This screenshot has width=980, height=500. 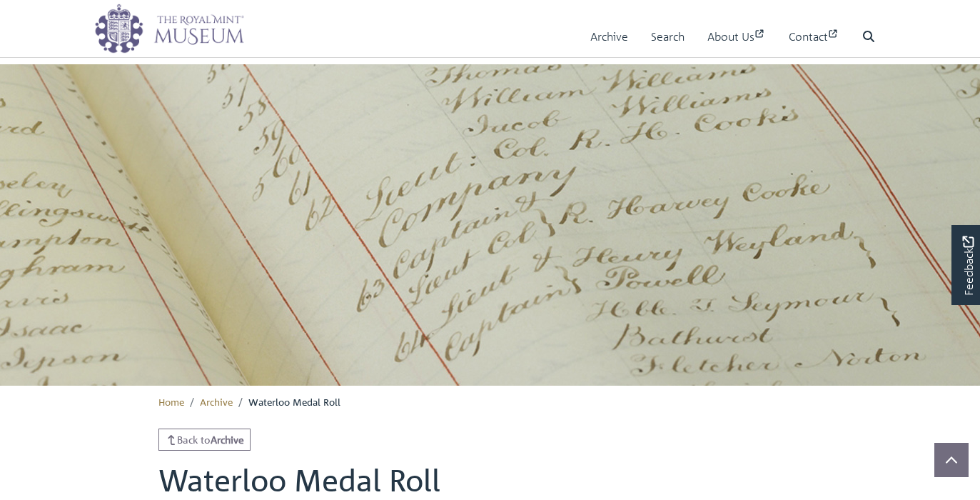 I want to click on a: Search, so click(x=667, y=36).